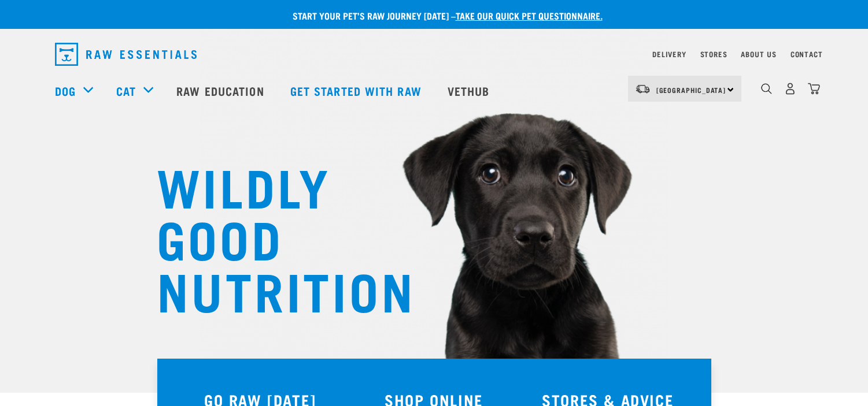  Describe the element at coordinates (642, 89) in the screenshot. I see `img: van-moving.png` at that location.